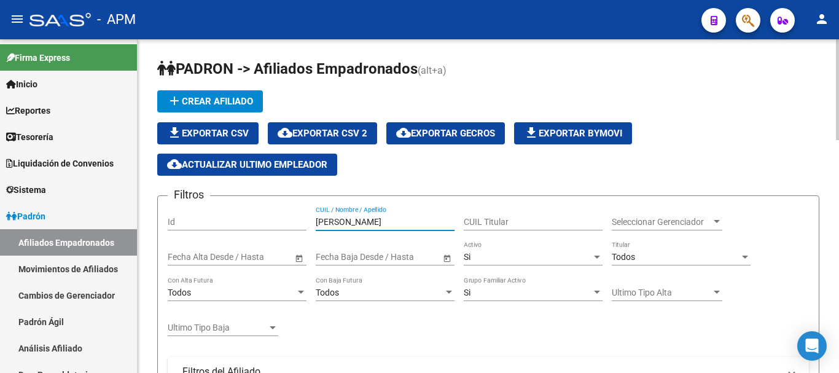  Describe the element at coordinates (432, 70) in the screenshot. I see `span: (alt+a)` at that location.